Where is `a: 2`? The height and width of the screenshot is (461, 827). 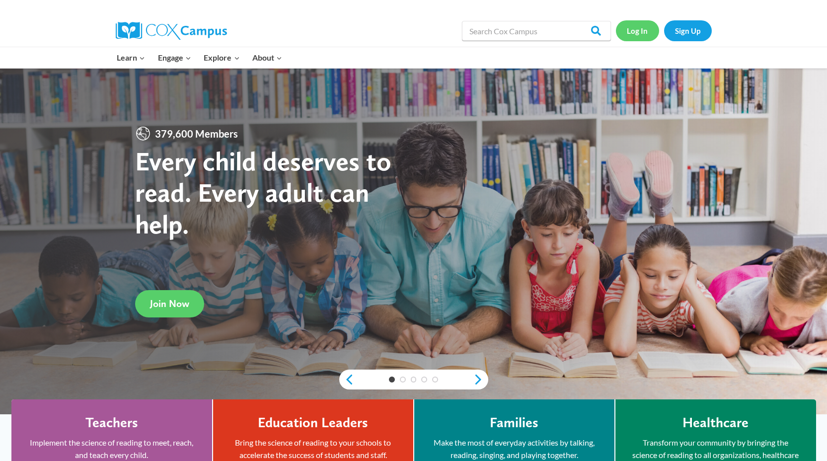
a: 2 is located at coordinates (403, 380).